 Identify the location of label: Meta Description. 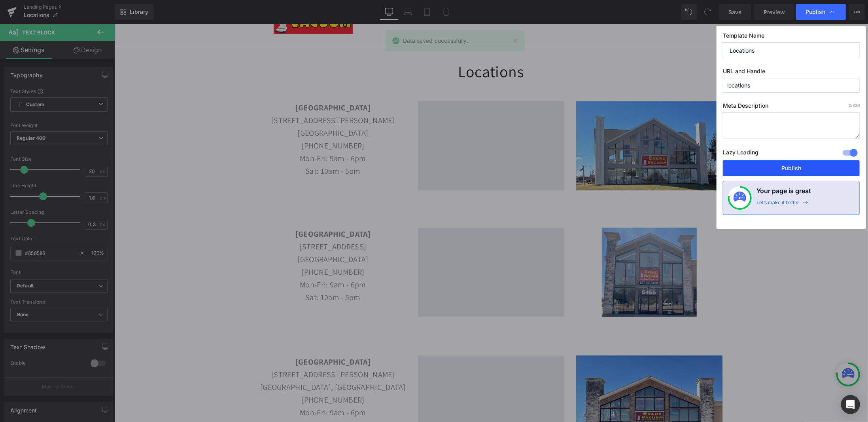
(791, 108).